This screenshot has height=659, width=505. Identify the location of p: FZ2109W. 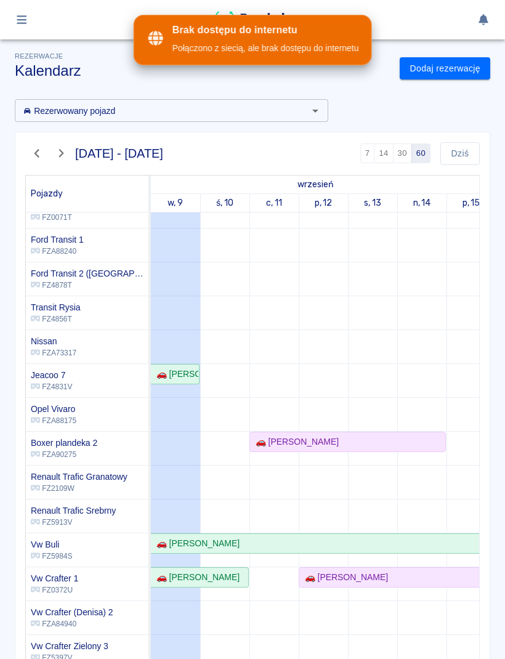
(79, 488).